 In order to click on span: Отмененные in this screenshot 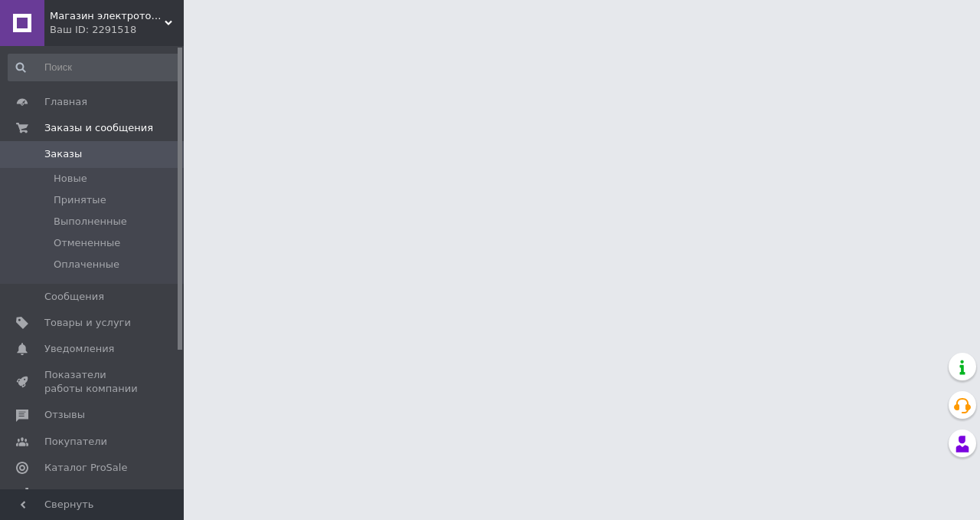, I will do `click(87, 243)`.